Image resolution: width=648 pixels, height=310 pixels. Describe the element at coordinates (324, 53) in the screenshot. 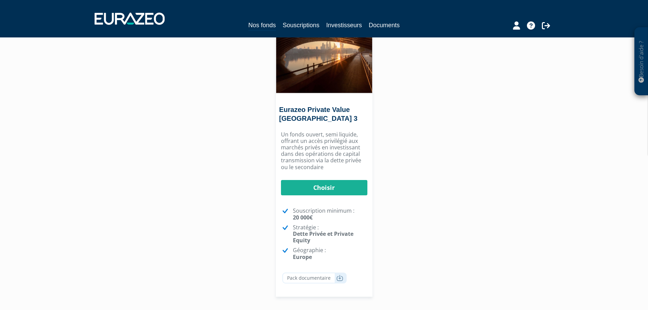

I see `img: Eurazeo Private Value Europe 3` at that location.